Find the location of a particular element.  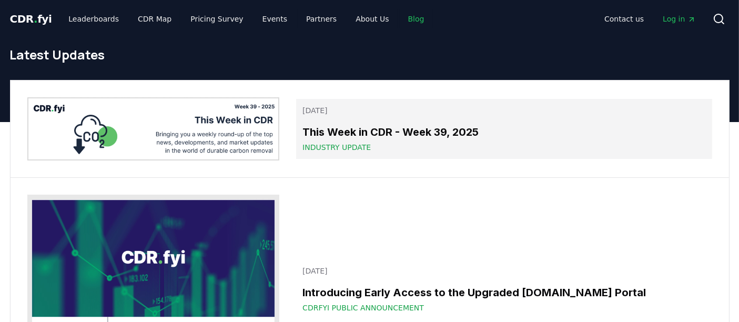

a: Log in is located at coordinates (679, 19).